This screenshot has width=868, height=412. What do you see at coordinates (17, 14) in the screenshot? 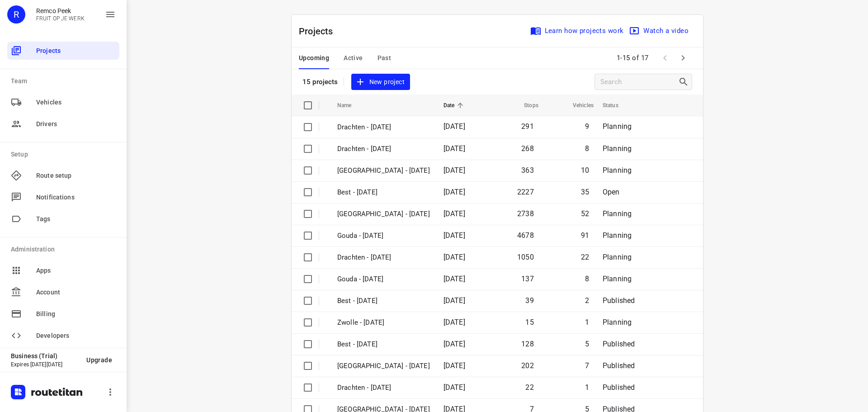
I see `div: R` at bounding box center [17, 14].